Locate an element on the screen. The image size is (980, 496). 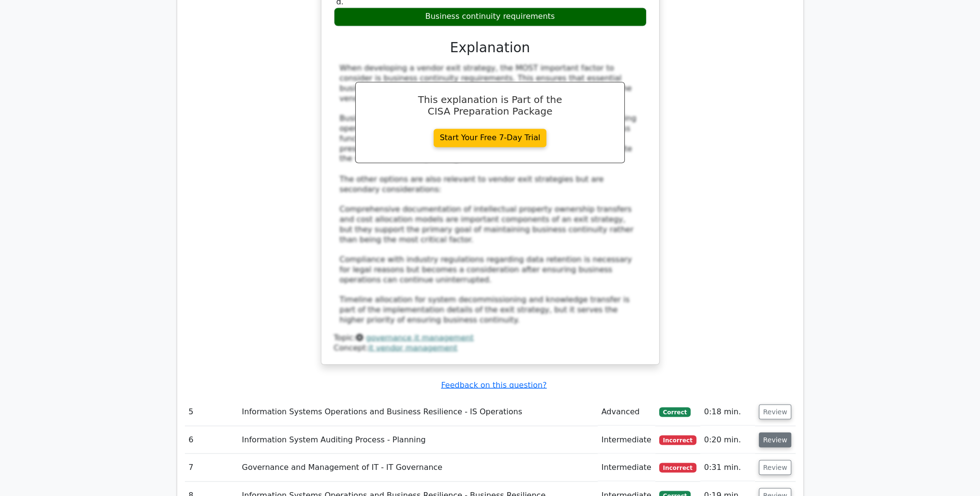
h3: Explanation is located at coordinates (490, 47).